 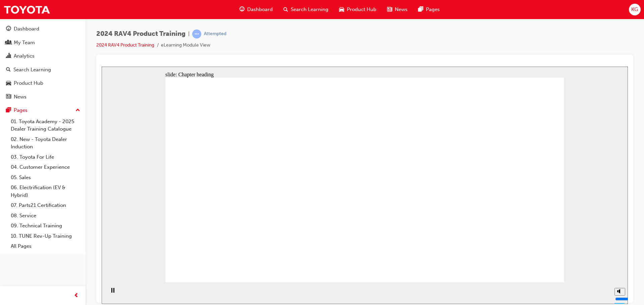 I want to click on span: prev-icon, so click(x=76, y=296).